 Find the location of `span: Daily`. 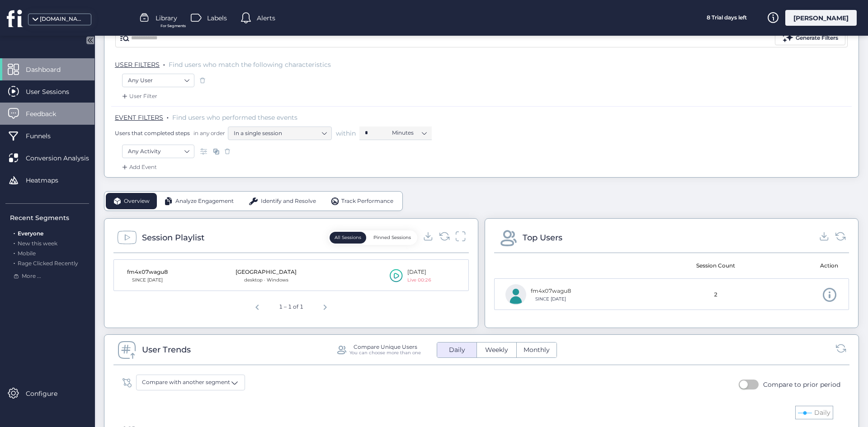

span: Daily is located at coordinates (457, 350).